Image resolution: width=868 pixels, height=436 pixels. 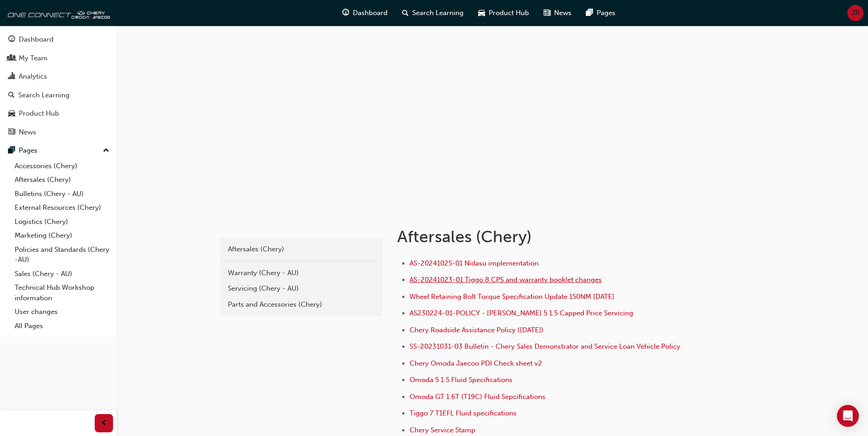 I want to click on h1: Aftersales (Chery), so click(x=547, y=236).